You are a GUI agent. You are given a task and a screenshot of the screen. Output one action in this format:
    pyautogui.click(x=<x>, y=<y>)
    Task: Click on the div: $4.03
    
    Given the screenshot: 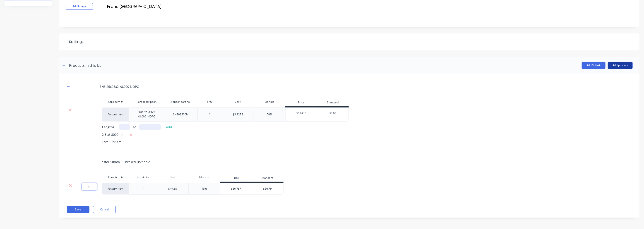 What is the action you would take?
    pyautogui.click(x=333, y=113)
    